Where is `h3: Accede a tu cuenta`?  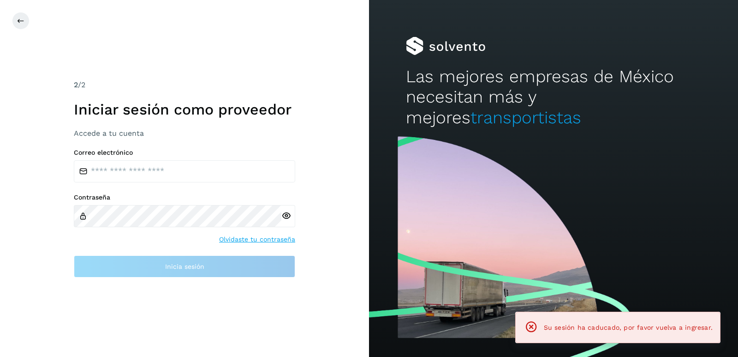 h3: Accede a tu cuenta is located at coordinates (185, 133).